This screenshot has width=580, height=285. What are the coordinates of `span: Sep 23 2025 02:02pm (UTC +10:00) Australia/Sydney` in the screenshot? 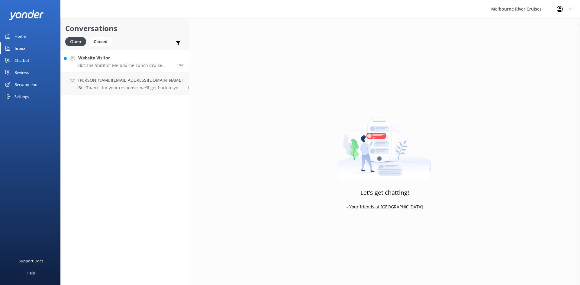 It's located at (189, 88).